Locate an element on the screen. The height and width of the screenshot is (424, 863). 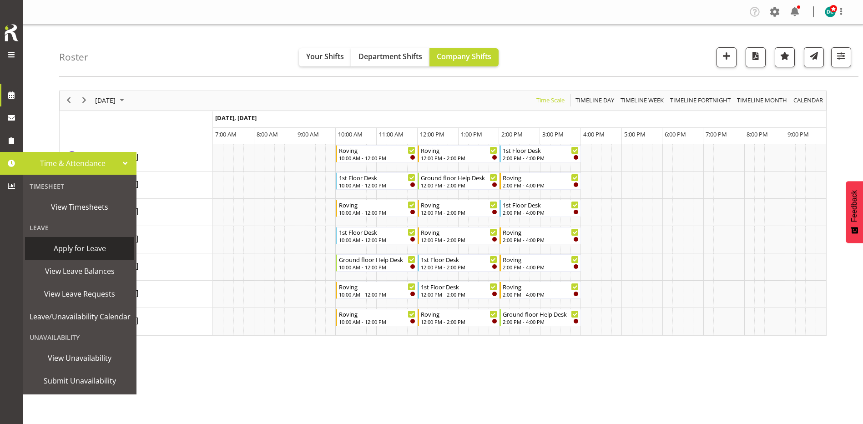
div: Timesheet is located at coordinates (80, 186).